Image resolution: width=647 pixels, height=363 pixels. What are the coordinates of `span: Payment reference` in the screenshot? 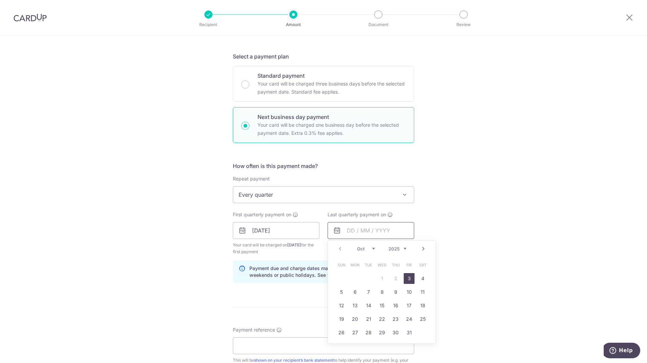 It's located at (254, 330).